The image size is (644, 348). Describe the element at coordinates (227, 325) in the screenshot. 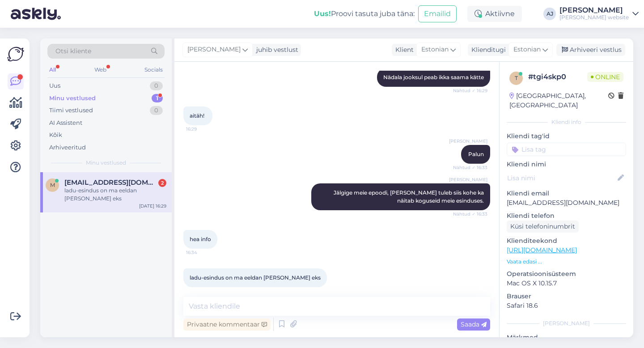

I see `div: Privaatne kommentaar` at that location.